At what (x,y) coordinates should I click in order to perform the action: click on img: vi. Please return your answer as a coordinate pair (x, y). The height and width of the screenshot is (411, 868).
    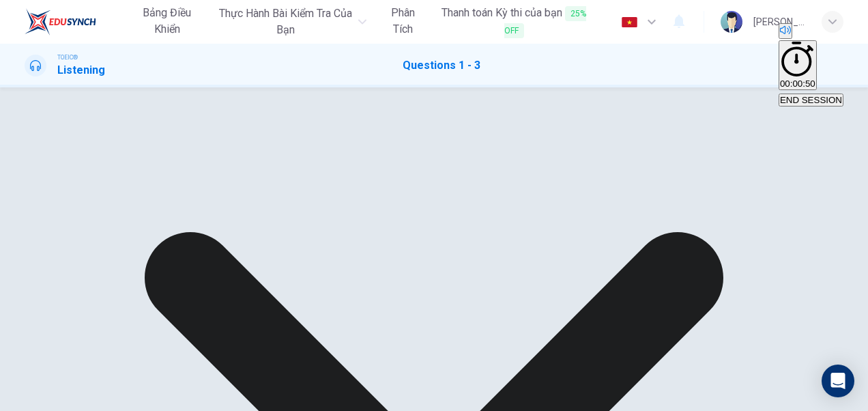
    Looking at the image, I should click on (629, 22).